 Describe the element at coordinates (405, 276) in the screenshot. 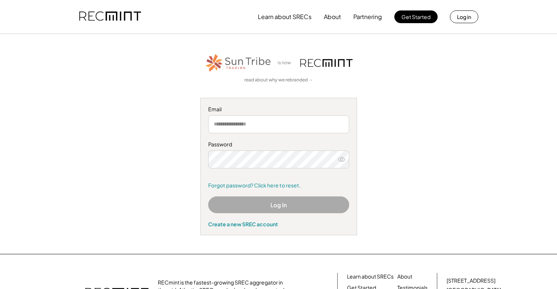

I see `a: About` at that location.